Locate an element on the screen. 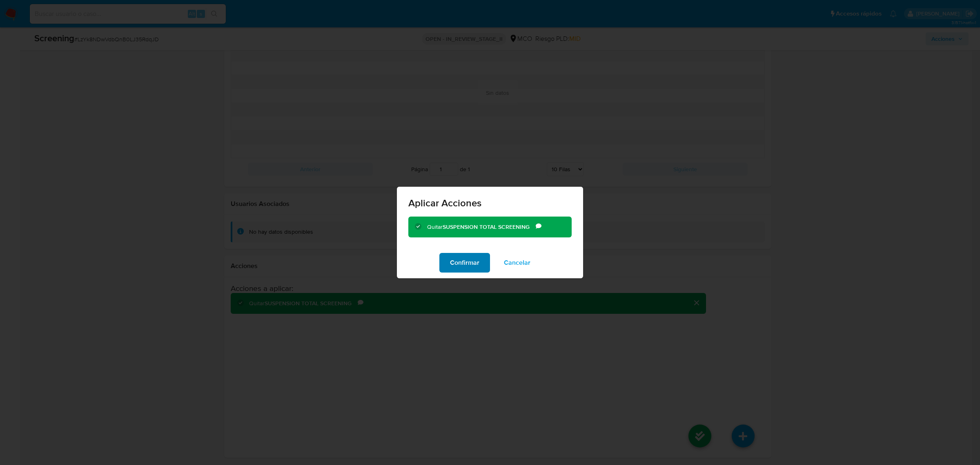  span: Aplicar Acciones is located at coordinates (490, 204).